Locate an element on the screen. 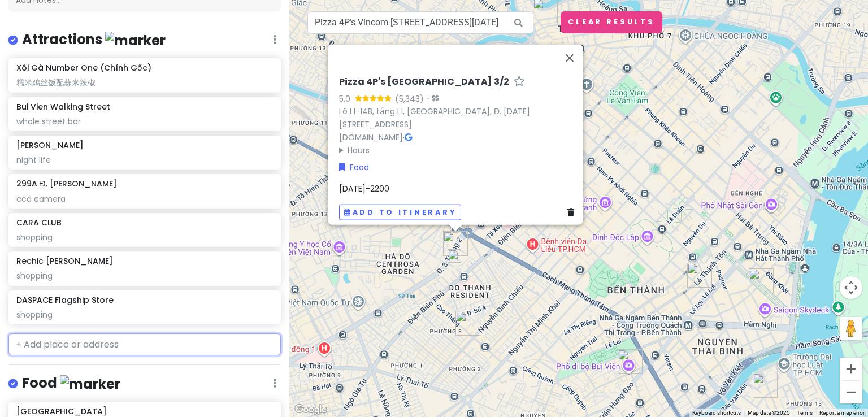  button: Add to itinerary is located at coordinates (400, 212).